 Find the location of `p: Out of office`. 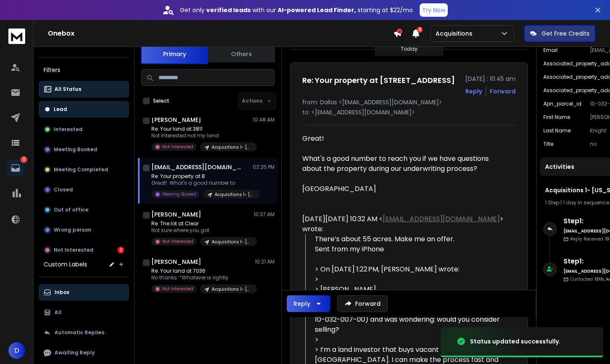

p: Out of office is located at coordinates (71, 210).